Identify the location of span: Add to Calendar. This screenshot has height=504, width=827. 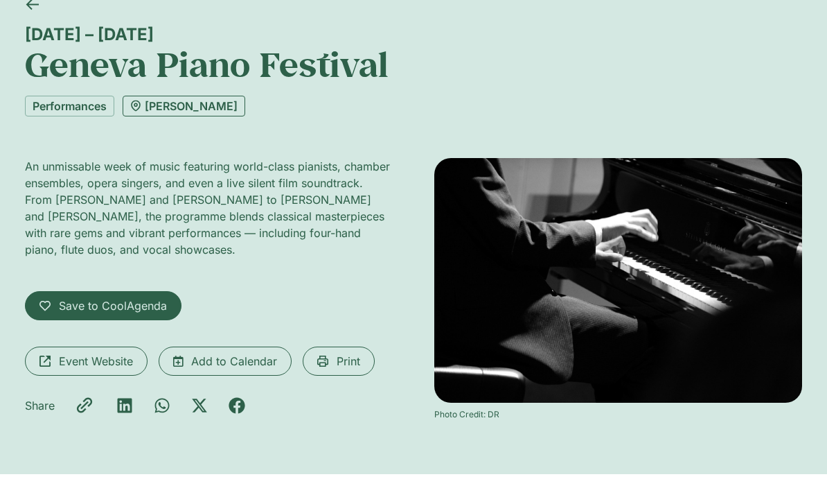
(234, 361).